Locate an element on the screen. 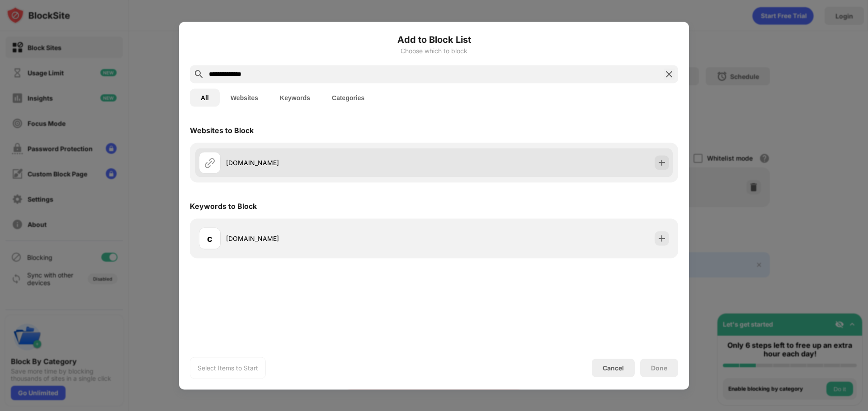 The width and height of the screenshot is (868, 411). div: Keywords to Block is located at coordinates (223, 206).